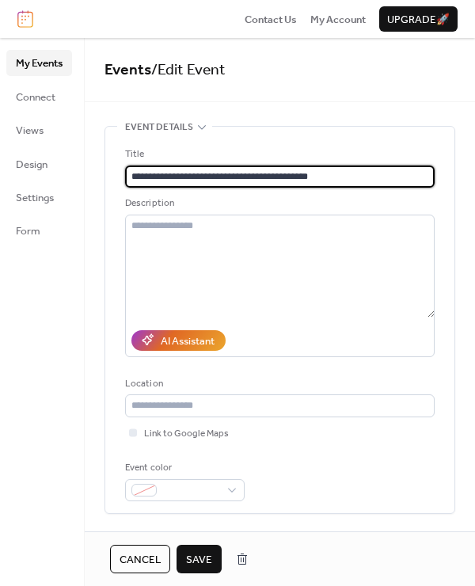  What do you see at coordinates (39, 63) in the screenshot?
I see `a: My Events` at bounding box center [39, 63].